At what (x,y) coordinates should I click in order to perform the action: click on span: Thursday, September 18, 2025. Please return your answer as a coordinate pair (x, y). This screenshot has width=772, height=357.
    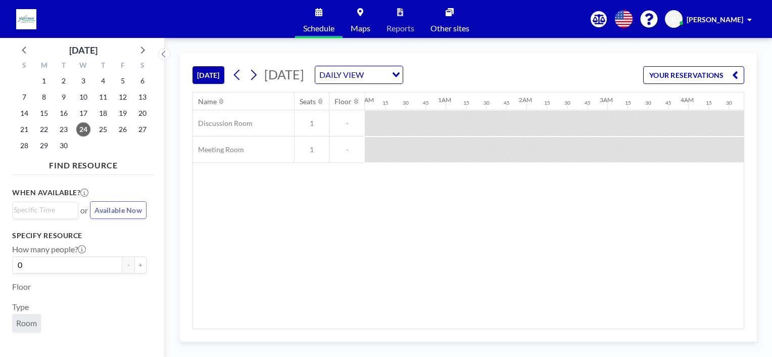
    Looking at the image, I should click on (103, 113).